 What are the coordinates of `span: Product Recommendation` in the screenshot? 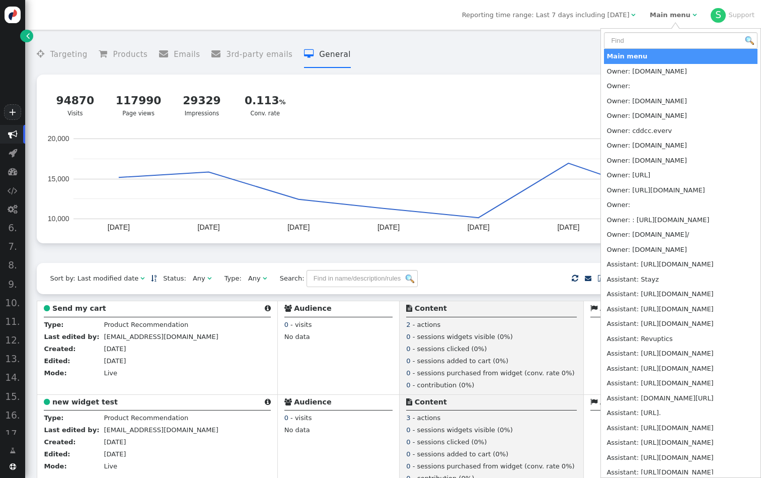 It's located at (146, 324).